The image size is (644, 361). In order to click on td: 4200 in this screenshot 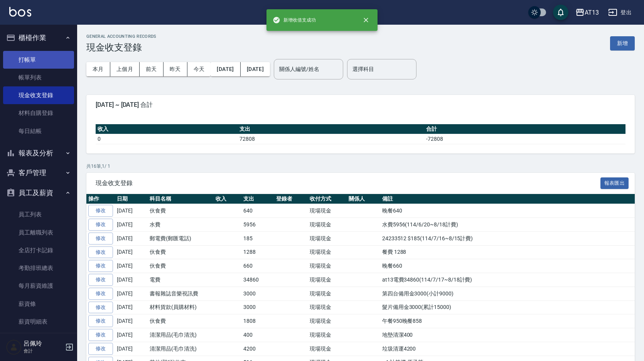, I will do `click(258, 348)`.